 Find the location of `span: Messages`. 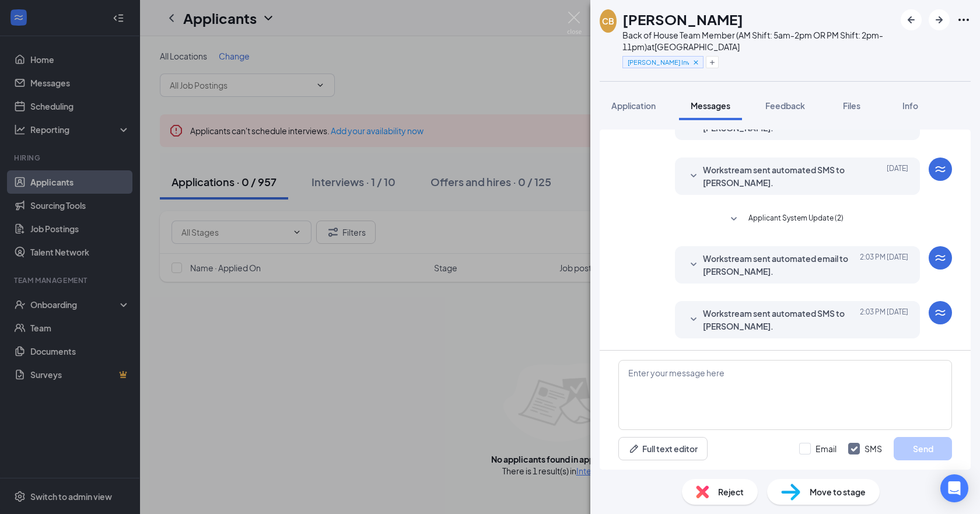

span: Messages is located at coordinates (711, 106).